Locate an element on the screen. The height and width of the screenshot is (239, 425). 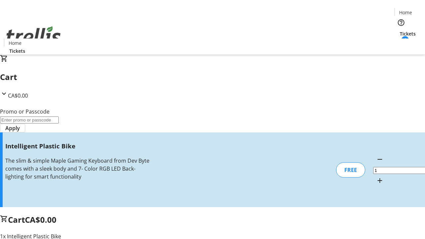
button: Increment by one is located at coordinates (380, 181).